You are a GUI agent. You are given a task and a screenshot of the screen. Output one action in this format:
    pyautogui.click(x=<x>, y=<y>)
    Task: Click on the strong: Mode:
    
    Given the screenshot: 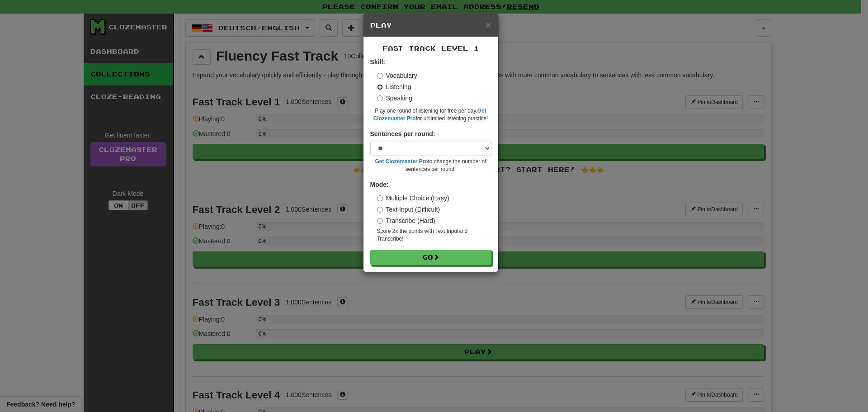 What is the action you would take?
    pyautogui.click(x=379, y=185)
    